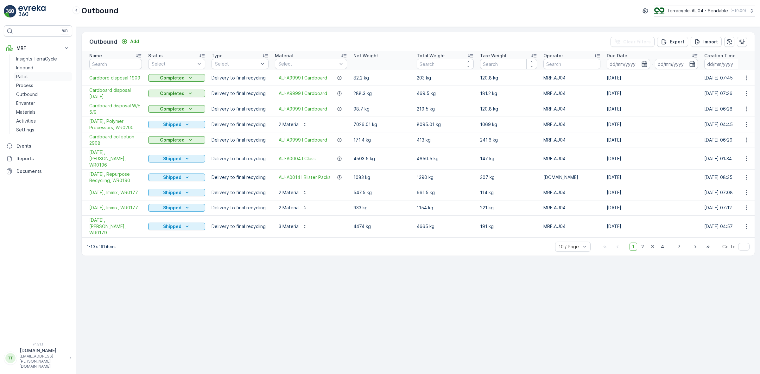 The height and width of the screenshot is (374, 760). I want to click on a: Envanter, so click(43, 103).